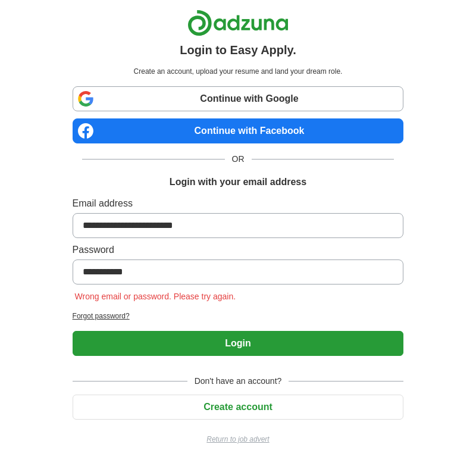 The image size is (476, 469). Describe the element at coordinates (238, 99) in the screenshot. I see `a: Continue with Google` at that location.